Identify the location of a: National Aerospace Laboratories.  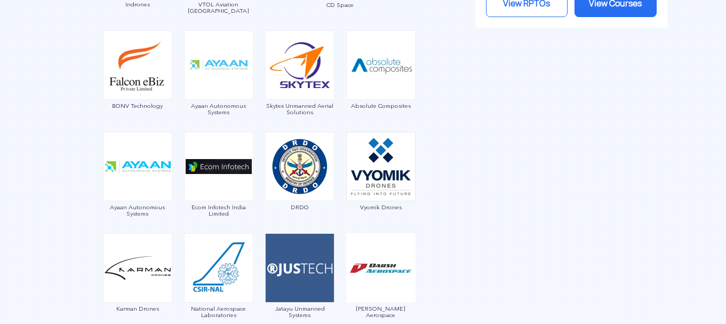
(219, 290).